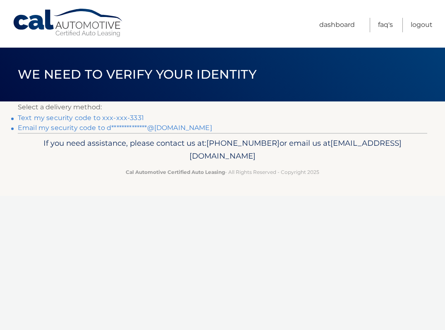  I want to click on span: We need to verify your identity, so click(137, 74).